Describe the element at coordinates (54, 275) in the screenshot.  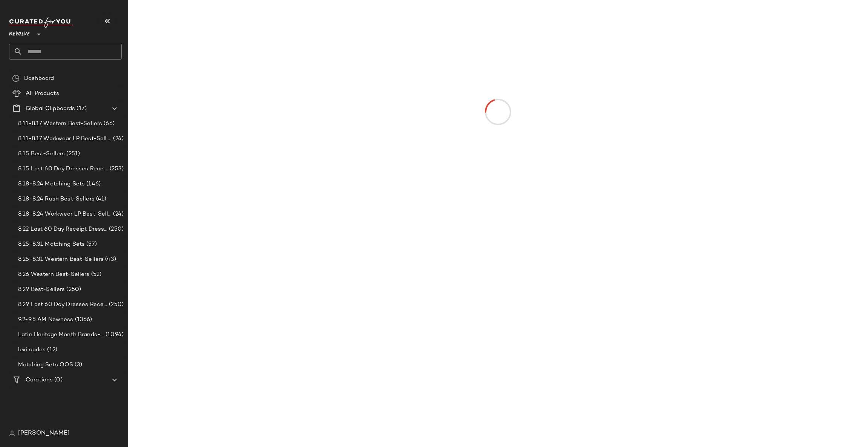
I see `span: 8.26 Western Best-Sellers` at that location.